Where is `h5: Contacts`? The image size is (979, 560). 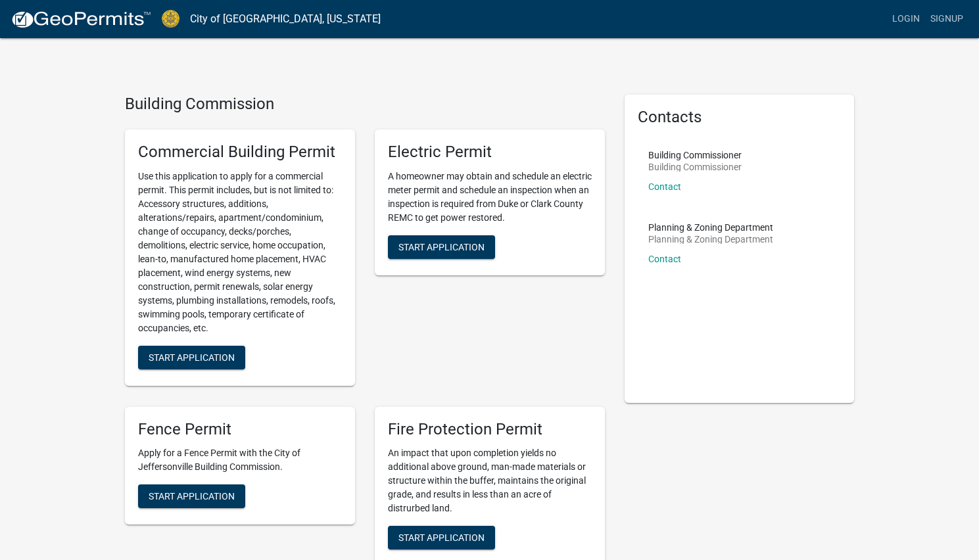
h5: Contacts is located at coordinates (740, 117).